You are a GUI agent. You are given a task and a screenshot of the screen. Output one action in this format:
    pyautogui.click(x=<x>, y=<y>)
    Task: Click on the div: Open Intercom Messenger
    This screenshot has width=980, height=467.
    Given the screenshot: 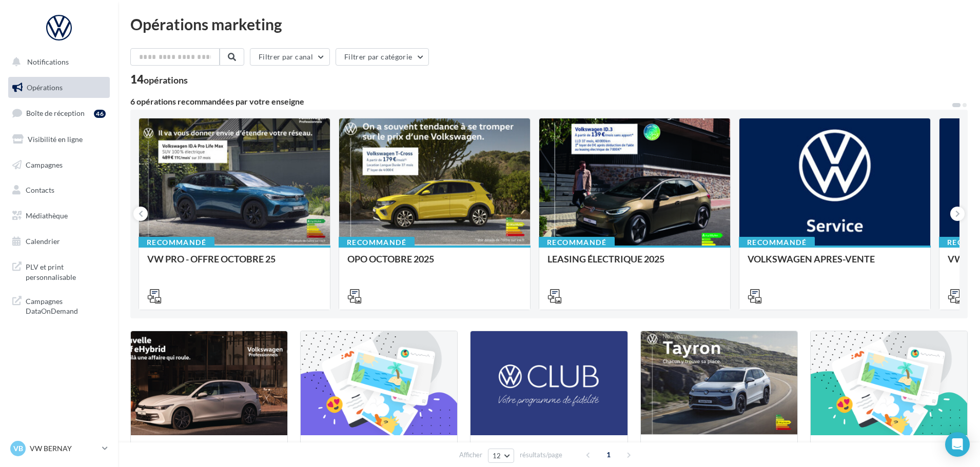 What is the action you would take?
    pyautogui.click(x=958, y=445)
    